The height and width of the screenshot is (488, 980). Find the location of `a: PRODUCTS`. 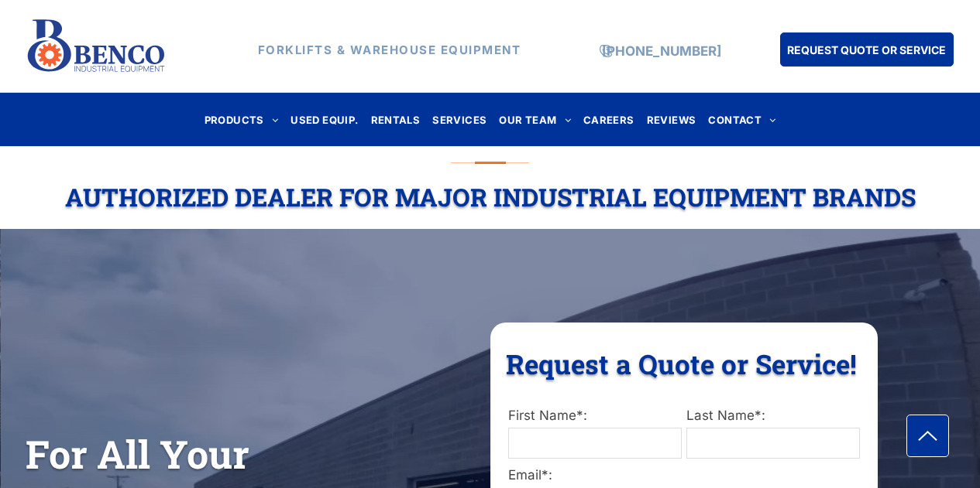

a: PRODUCTS is located at coordinates (241, 119).